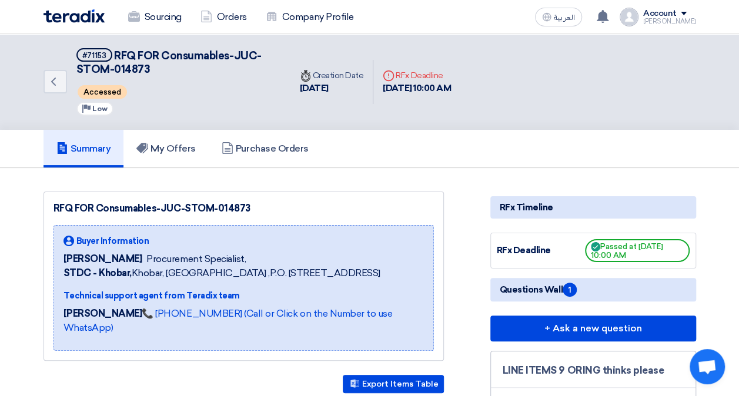 The height and width of the screenshot is (396, 739). I want to click on a: Purchase Orders, so click(265, 149).